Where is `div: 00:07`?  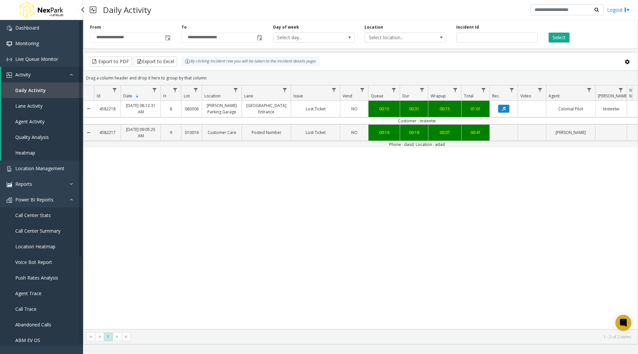 div: 00:07 is located at coordinates (445, 132).